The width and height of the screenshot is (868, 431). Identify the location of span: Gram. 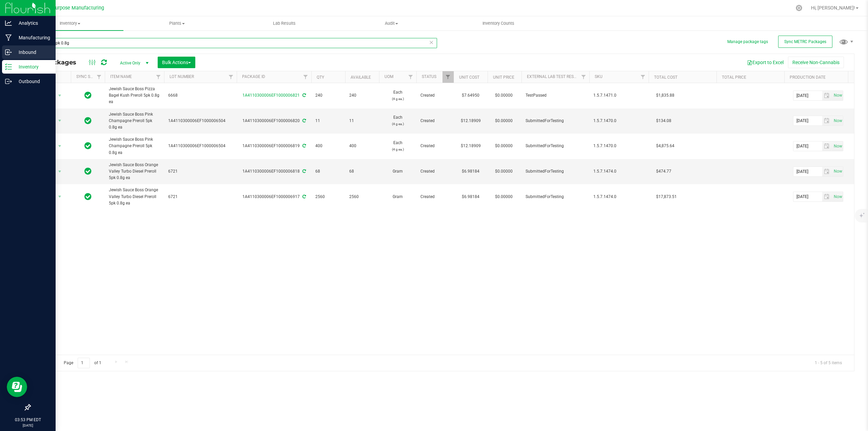
(398, 197).